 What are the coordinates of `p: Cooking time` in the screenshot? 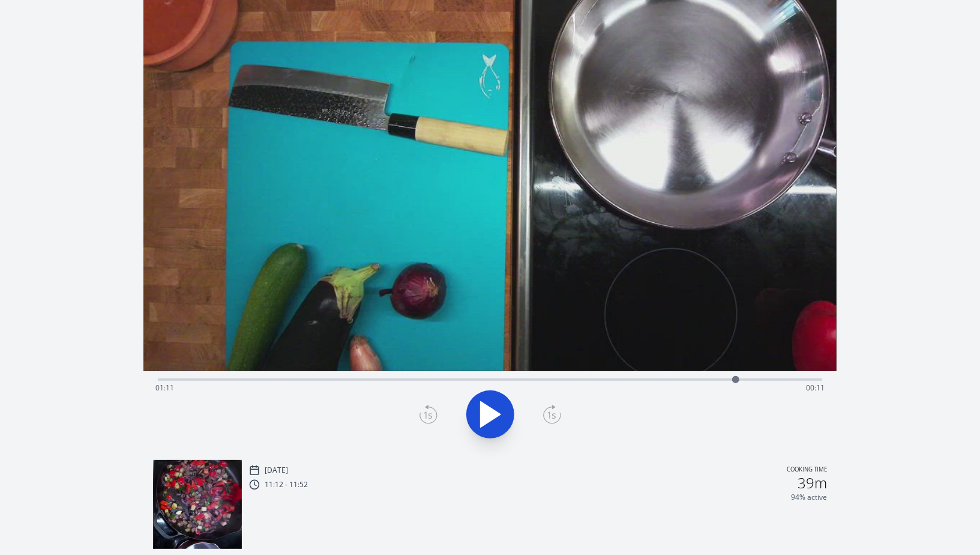 It's located at (806, 470).